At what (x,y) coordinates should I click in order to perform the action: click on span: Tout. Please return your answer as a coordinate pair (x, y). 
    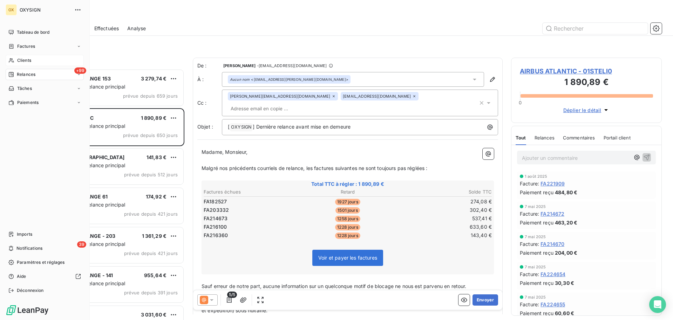
    Looking at the image, I should click on (521, 137).